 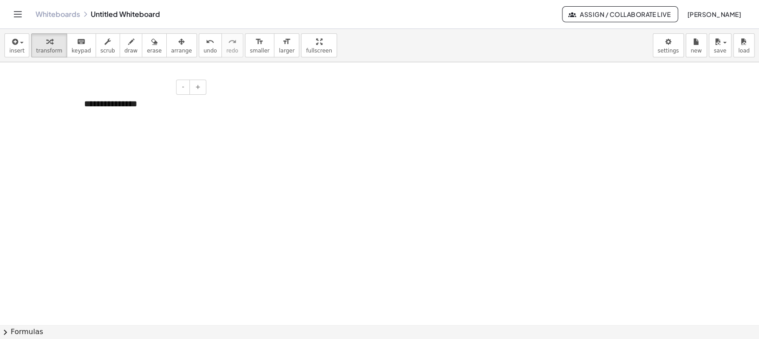 What do you see at coordinates (181, 51) in the screenshot?
I see `span: arrange` at bounding box center [181, 51].